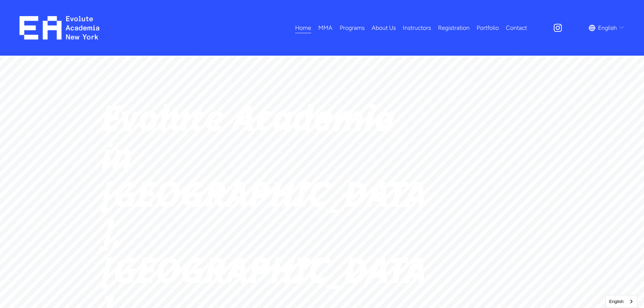 Image resolution: width=644 pixels, height=308 pixels. Describe the element at coordinates (488, 27) in the screenshot. I see `a: Portfolio` at that location.